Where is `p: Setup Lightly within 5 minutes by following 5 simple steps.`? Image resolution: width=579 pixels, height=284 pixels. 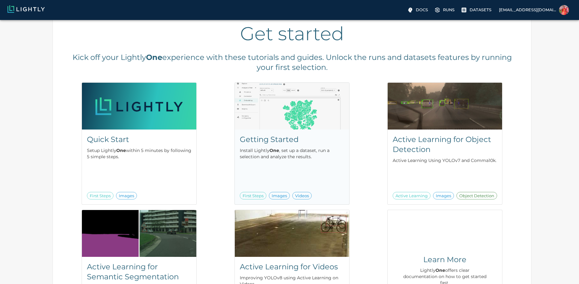 p: Setup Lightly within 5 minutes by following 5 simple steps. is located at coordinates (139, 154).